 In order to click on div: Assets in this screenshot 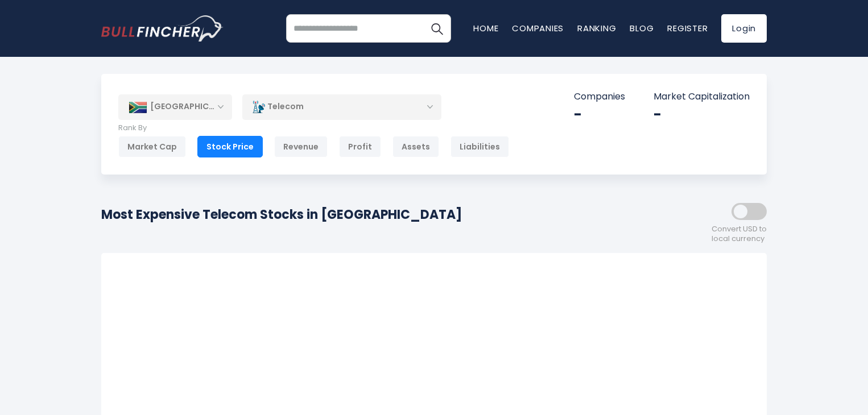, I will do `click(416, 147)`.